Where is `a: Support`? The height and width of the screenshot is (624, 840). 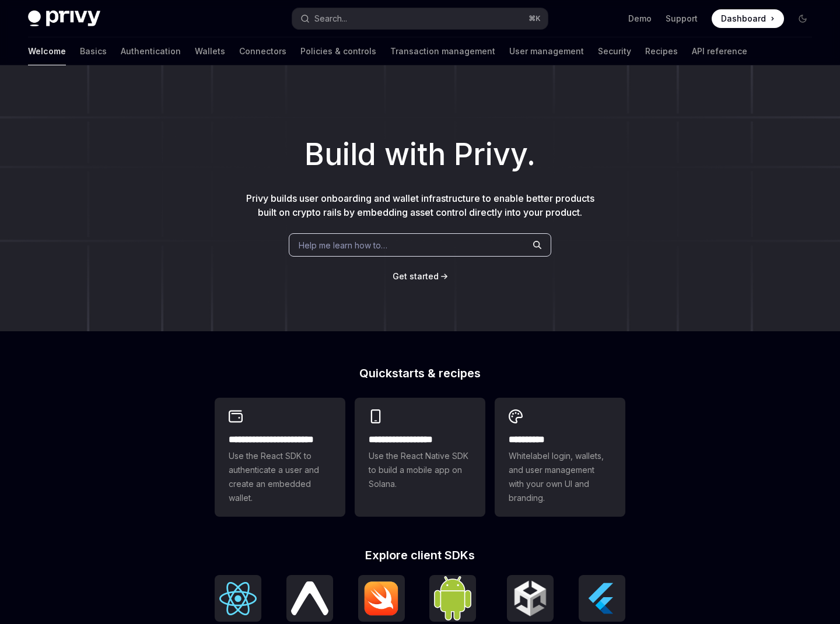
a: Support is located at coordinates (681, 19).